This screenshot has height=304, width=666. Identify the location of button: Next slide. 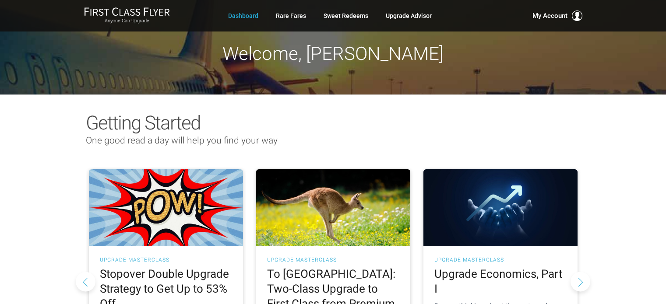
(580, 282).